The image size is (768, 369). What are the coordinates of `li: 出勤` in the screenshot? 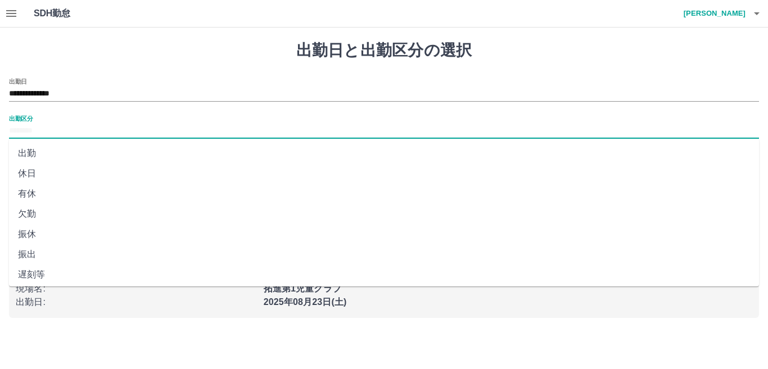 It's located at (384, 153).